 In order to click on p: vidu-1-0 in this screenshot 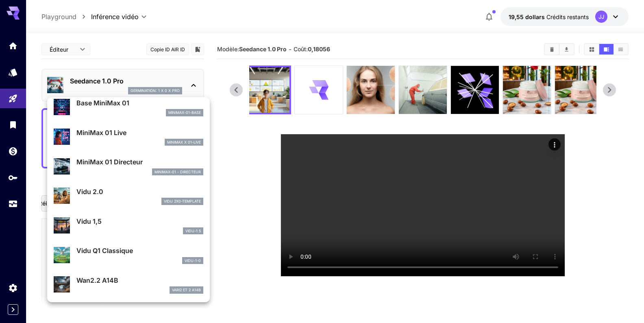, I will do `click(193, 261)`.